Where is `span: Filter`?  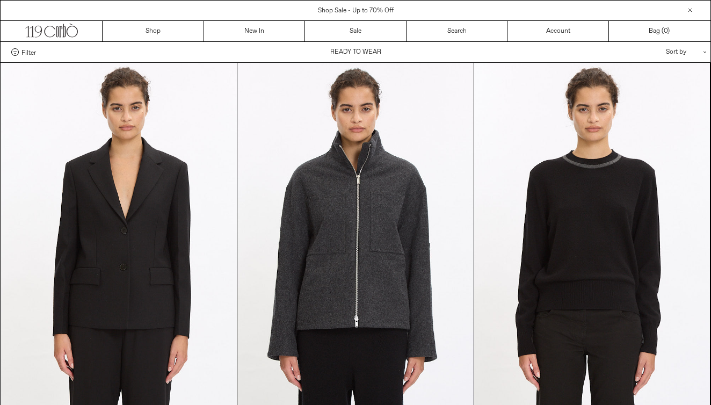 span: Filter is located at coordinates (28, 52).